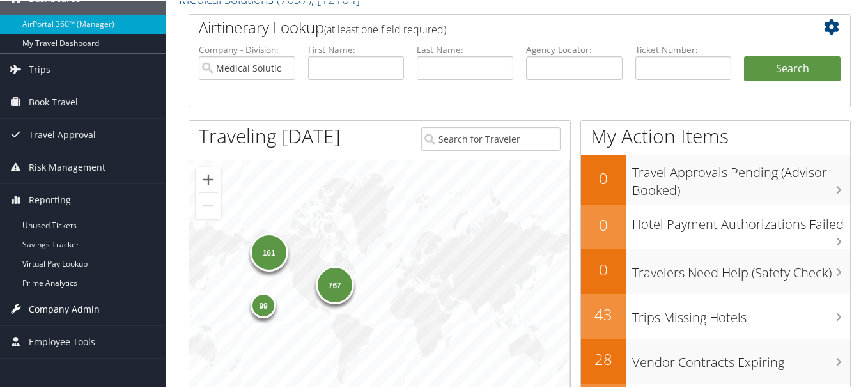 This screenshot has height=388, width=868. What do you see at coordinates (715, 270) in the screenshot?
I see `a: 0Travelers Need Help (Safety Check)` at bounding box center [715, 270].